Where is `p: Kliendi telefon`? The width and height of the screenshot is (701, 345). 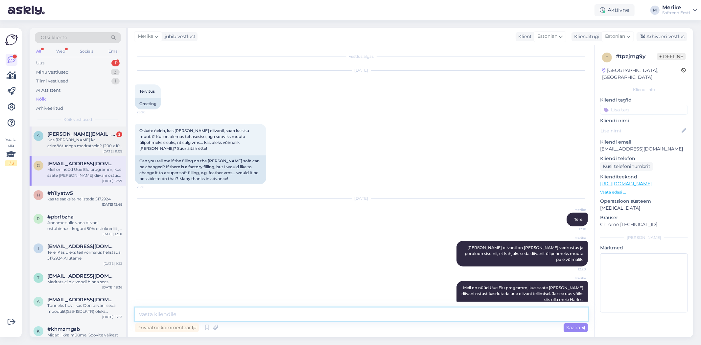 p: Kliendi telefon is located at coordinates (644, 158).